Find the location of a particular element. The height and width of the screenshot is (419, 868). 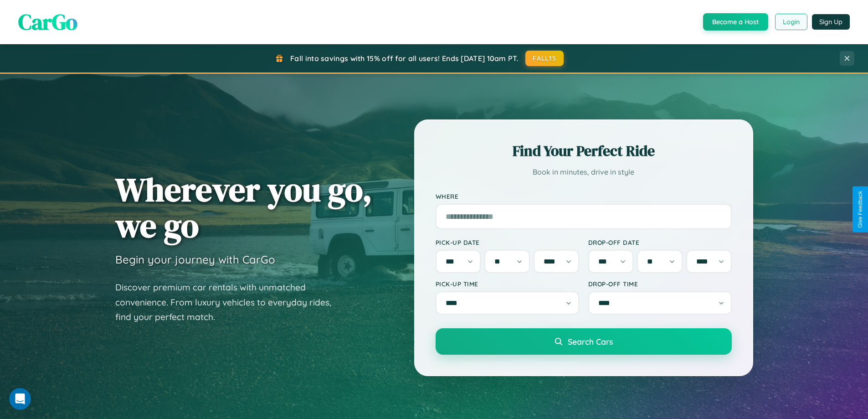

h2: Find Your Perfect Ride is located at coordinates (584, 151).